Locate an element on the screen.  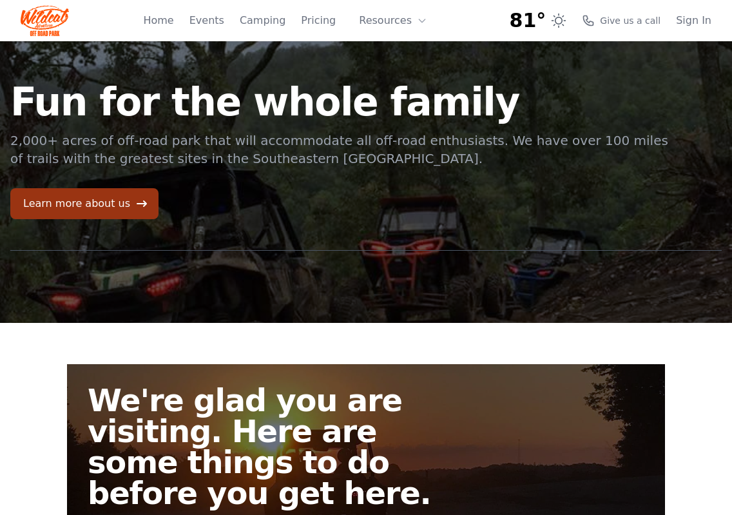
a: Events is located at coordinates (207, 21).